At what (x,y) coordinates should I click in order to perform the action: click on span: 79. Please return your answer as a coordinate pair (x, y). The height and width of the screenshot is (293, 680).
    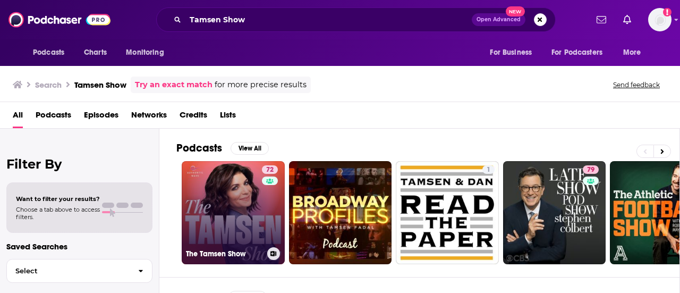
    Looking at the image, I should click on (591, 170).